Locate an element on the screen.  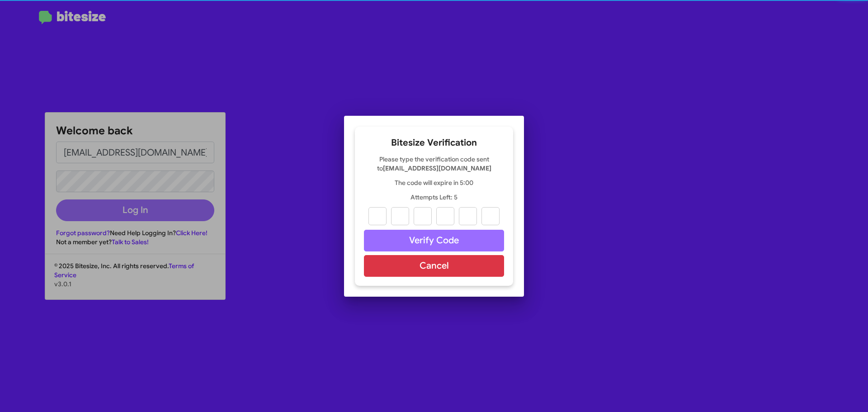
p: The code will expire in 5:00 is located at coordinates (434, 183).